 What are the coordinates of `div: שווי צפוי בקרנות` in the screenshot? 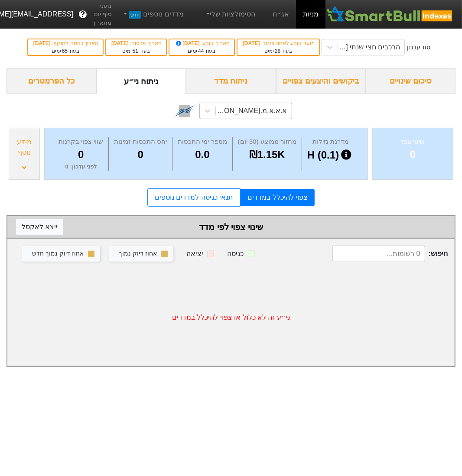 It's located at (81, 142).